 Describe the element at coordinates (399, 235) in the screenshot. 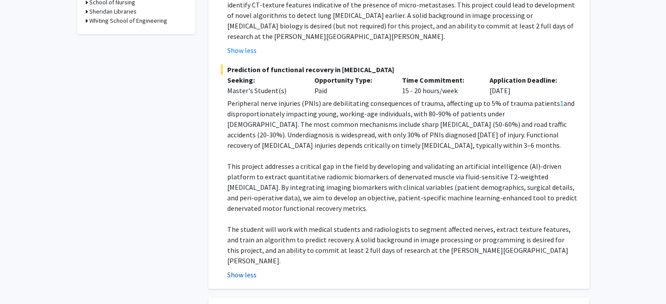

I see `span: The student will work with medical students and radiologists to segment affected nerves, extract ...` at that location.